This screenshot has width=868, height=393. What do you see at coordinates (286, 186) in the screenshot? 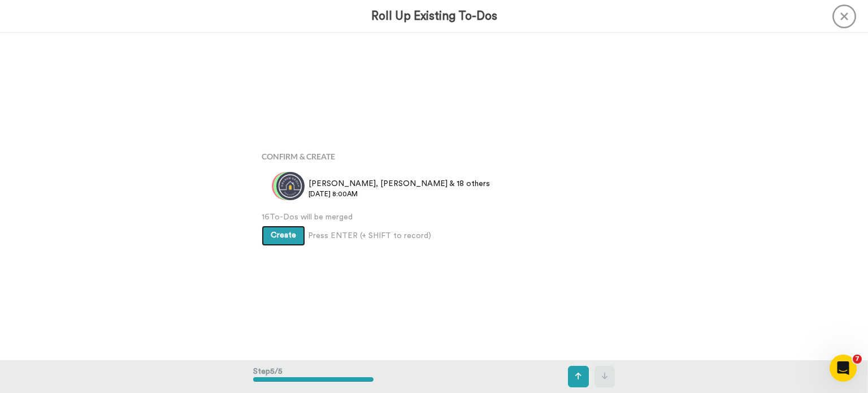
I see `img: ka.png` at bounding box center [286, 186].